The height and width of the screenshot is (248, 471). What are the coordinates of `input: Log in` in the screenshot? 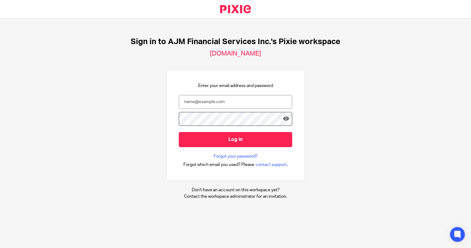 It's located at (236, 139).